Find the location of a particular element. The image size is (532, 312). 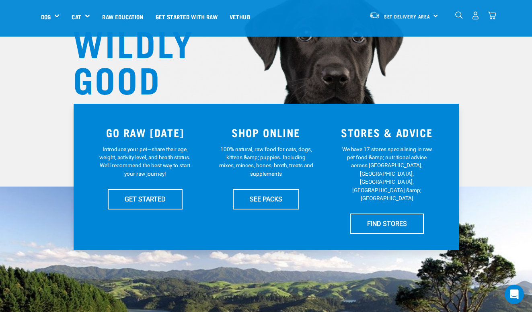

a: Cat is located at coordinates (76, 16).